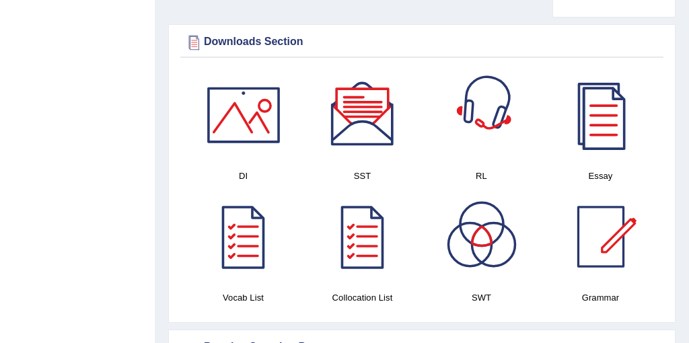  Describe the element at coordinates (600, 176) in the screenshot. I see `h4: Essay` at that location.